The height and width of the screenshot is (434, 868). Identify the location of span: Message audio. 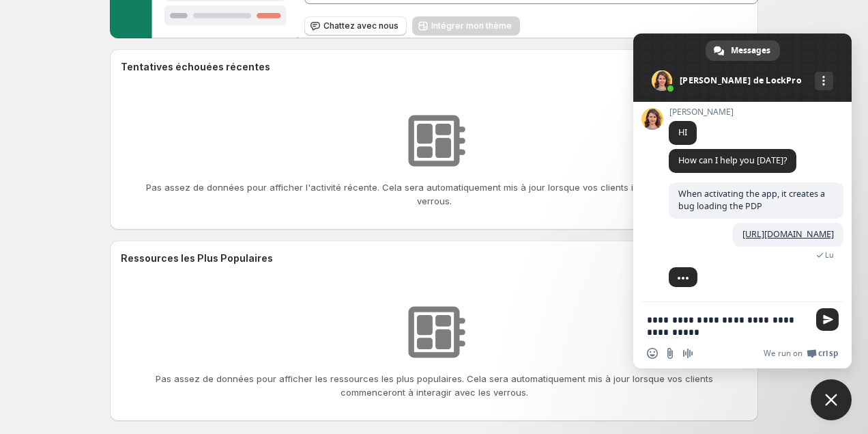
(688, 353).